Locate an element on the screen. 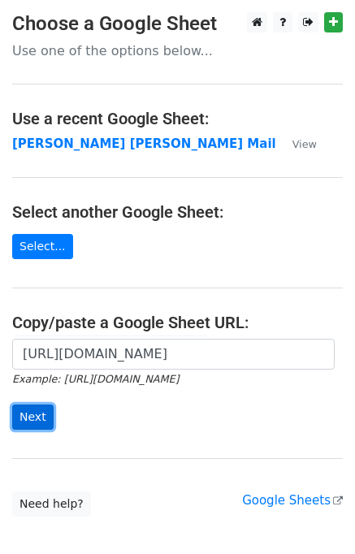  a: Google Sheets is located at coordinates (292, 500).